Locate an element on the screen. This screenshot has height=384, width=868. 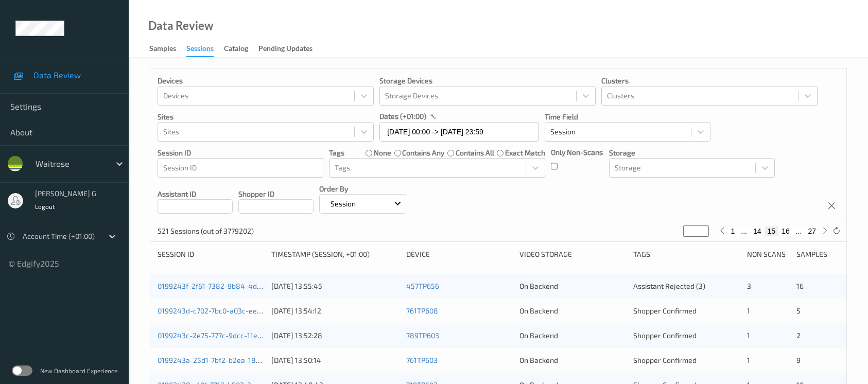
a: Samples is located at coordinates (168, 49).